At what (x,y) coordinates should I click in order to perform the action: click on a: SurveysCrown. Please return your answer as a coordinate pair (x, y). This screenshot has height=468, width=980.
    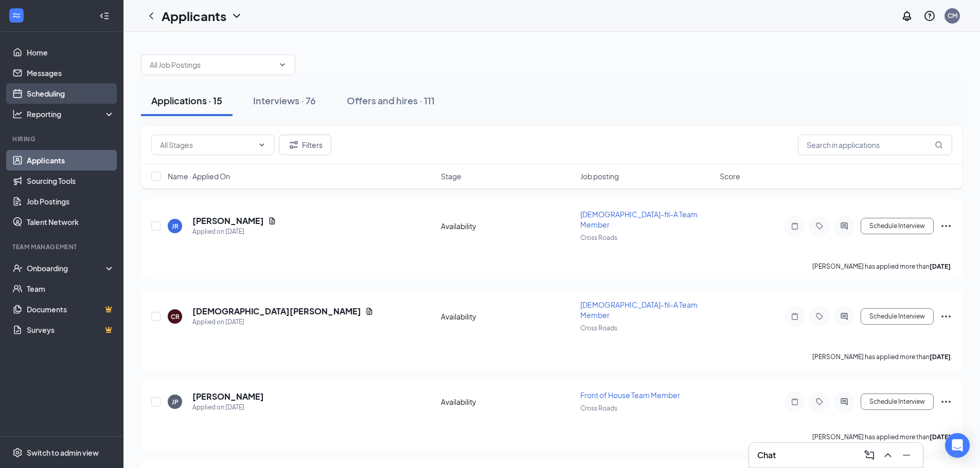
    Looking at the image, I should click on (71, 330).